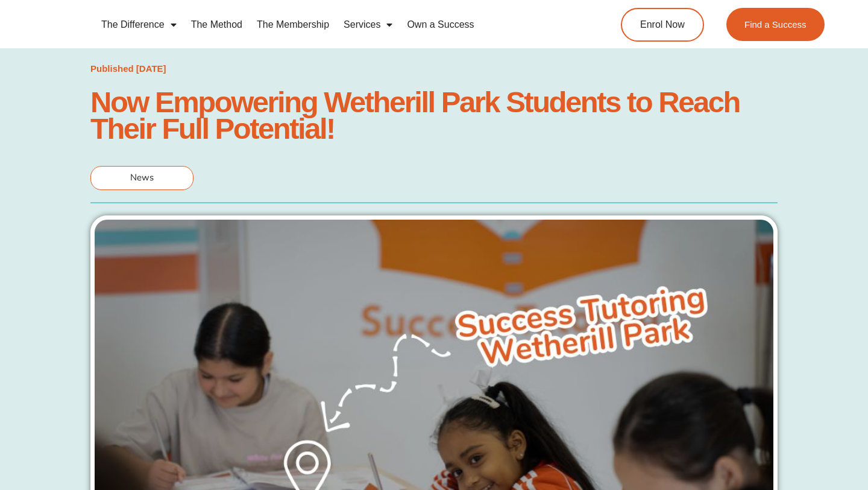 The height and width of the screenshot is (490, 868). I want to click on h1: Now Empowering Wetherill Park Students to Reach Their Full Potential!, so click(434, 115).